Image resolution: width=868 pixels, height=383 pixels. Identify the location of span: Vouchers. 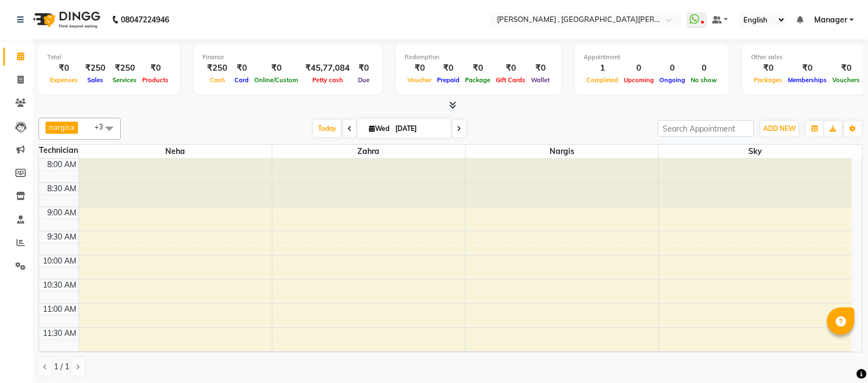
(846, 80).